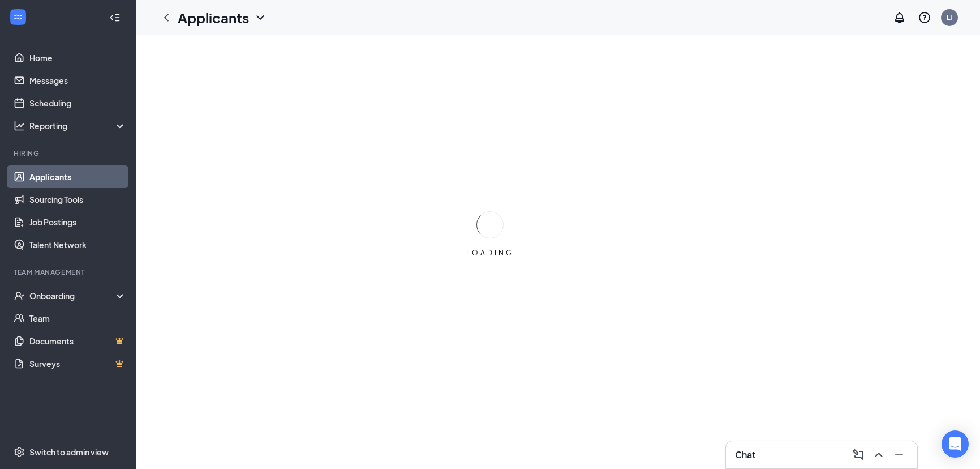 This screenshot has height=469, width=980. I want to click on svg: UserCheck, so click(19, 296).